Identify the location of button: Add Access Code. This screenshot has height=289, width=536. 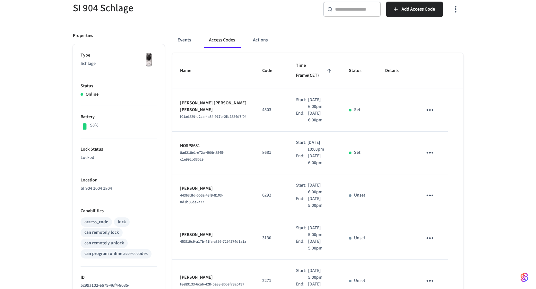
(415, 9).